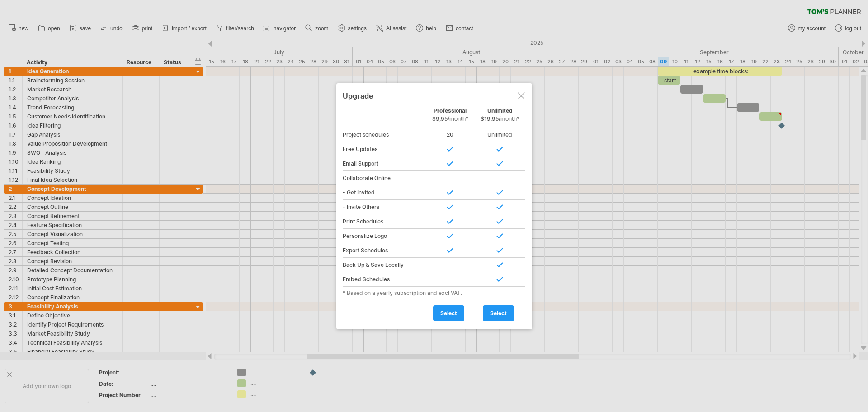 This screenshot has width=868, height=412. Describe the element at coordinates (450, 118) in the screenshot. I see `span: $9,95/month*` at that location.